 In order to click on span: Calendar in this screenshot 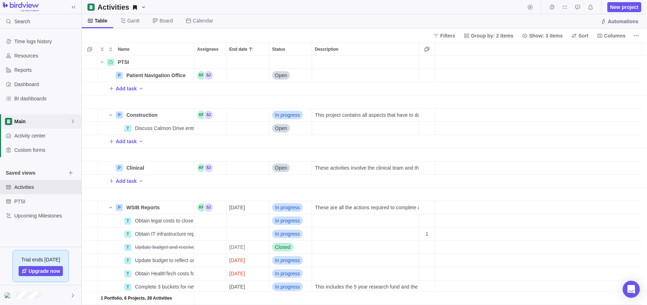, I will do `click(203, 21)`.